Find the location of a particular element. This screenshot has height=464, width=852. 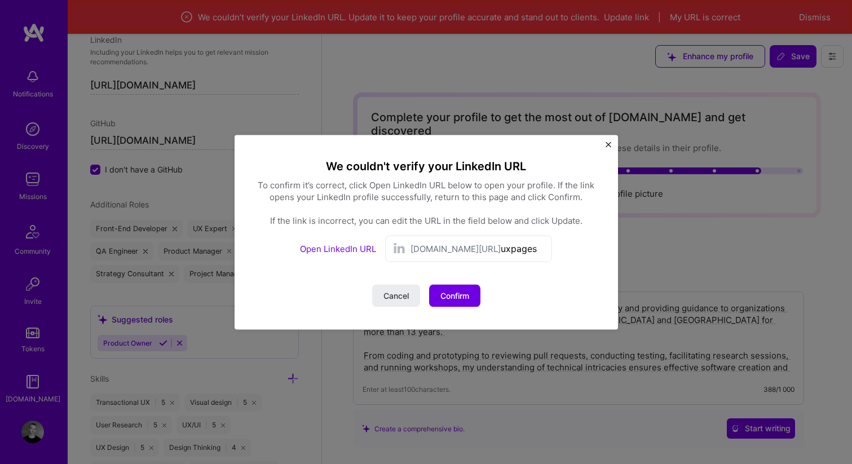

button: Confirm is located at coordinates (454, 295).